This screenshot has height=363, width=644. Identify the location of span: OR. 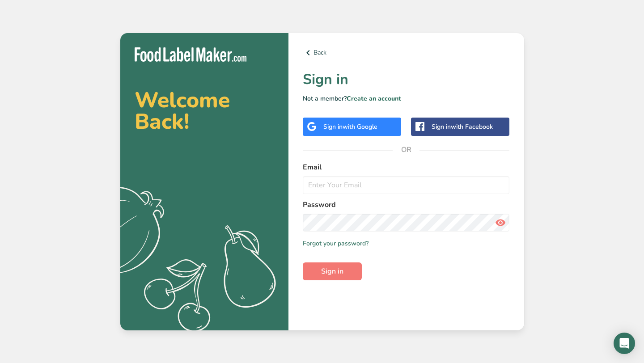
(406, 150).